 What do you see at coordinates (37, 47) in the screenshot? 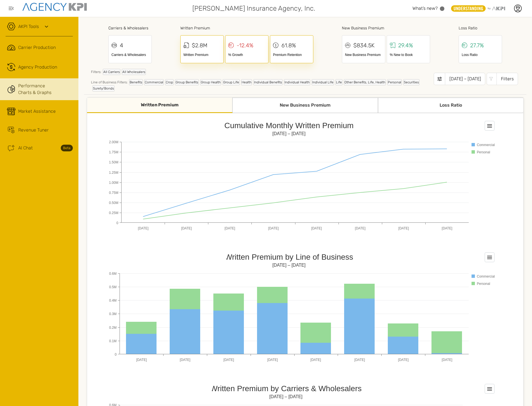
I see `span: Carrier Production` at bounding box center [37, 47].